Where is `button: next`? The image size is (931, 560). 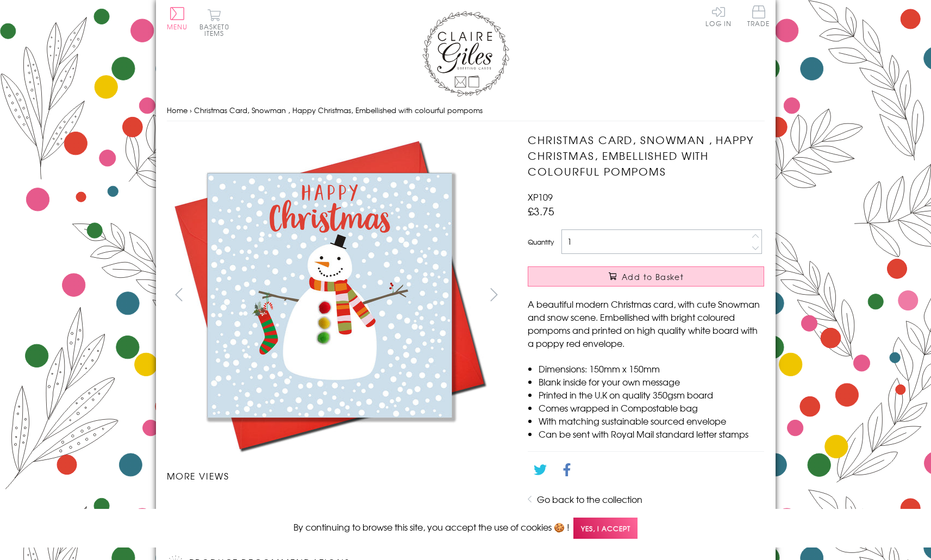 button: next is located at coordinates (493, 294).